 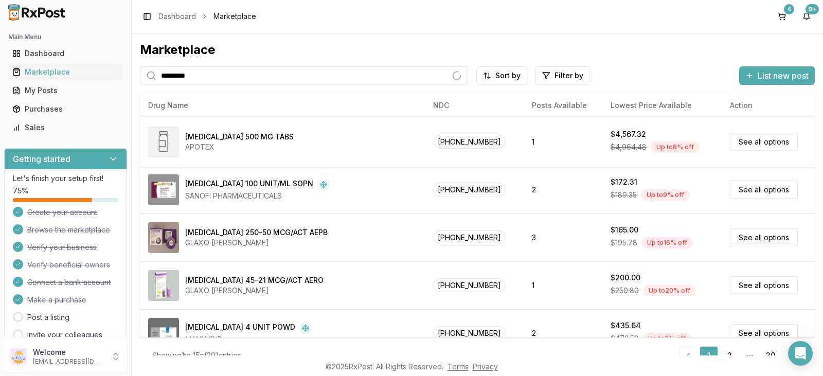 I want to click on a: 20, so click(x=770, y=355).